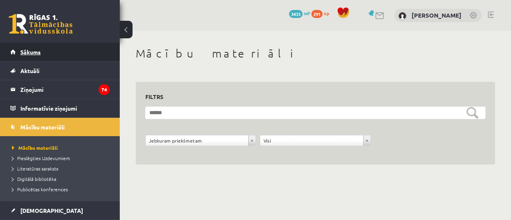 The width and height of the screenshot is (511, 220). Describe the element at coordinates (40, 189) in the screenshot. I see `span: Publicētas konferences` at that location.